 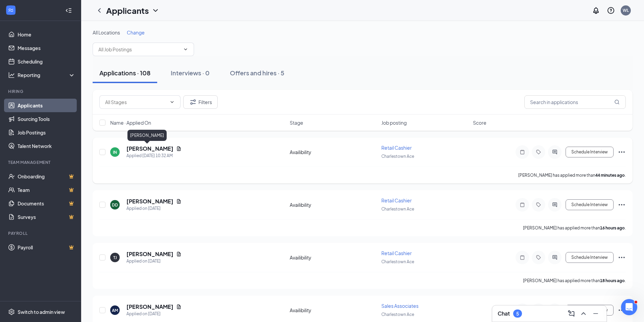 I want to click on svg: Minimize, so click(x=596, y=313).